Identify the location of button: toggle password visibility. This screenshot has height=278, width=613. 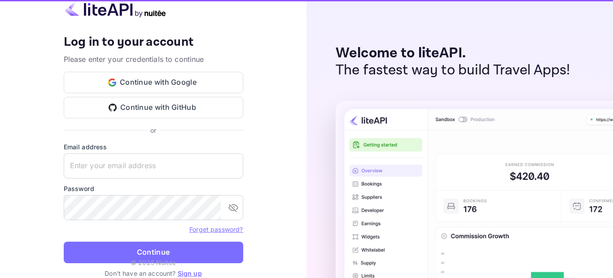
(233, 208).